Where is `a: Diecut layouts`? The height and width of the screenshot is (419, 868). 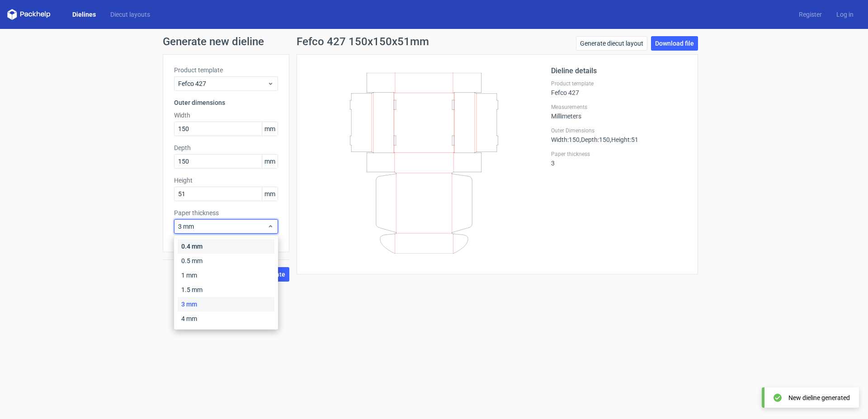
a: Diecut layouts is located at coordinates (130, 15).